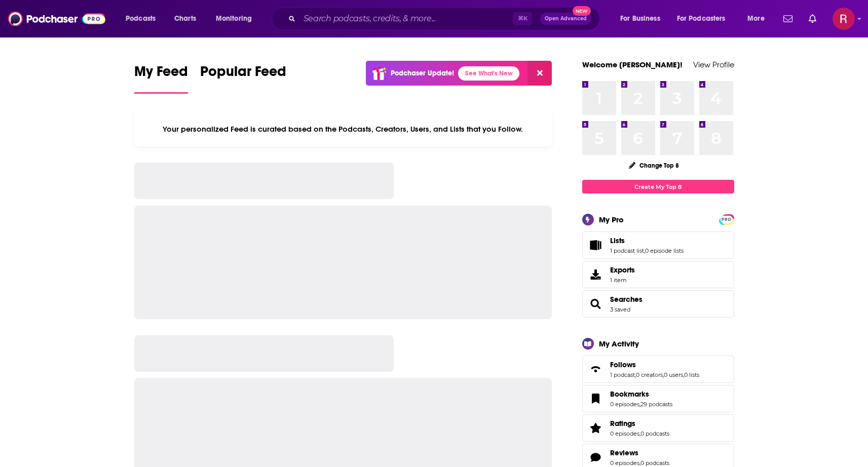  Describe the element at coordinates (727, 220) in the screenshot. I see `span: PRO` at that location.